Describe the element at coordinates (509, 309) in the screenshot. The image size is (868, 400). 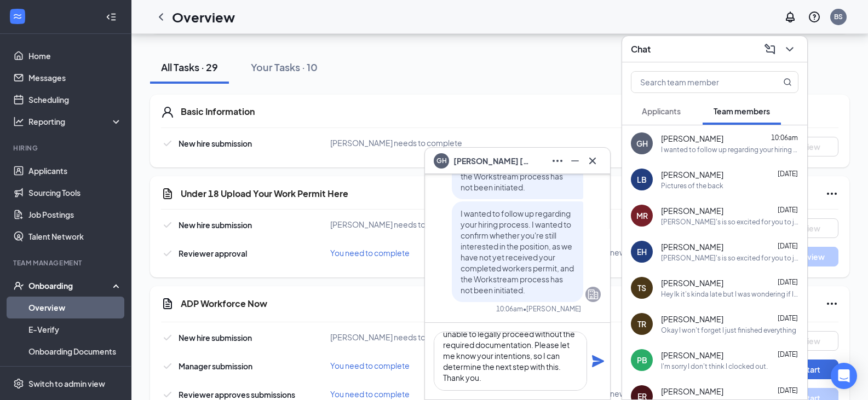
I see `div: 10:06am` at that location.